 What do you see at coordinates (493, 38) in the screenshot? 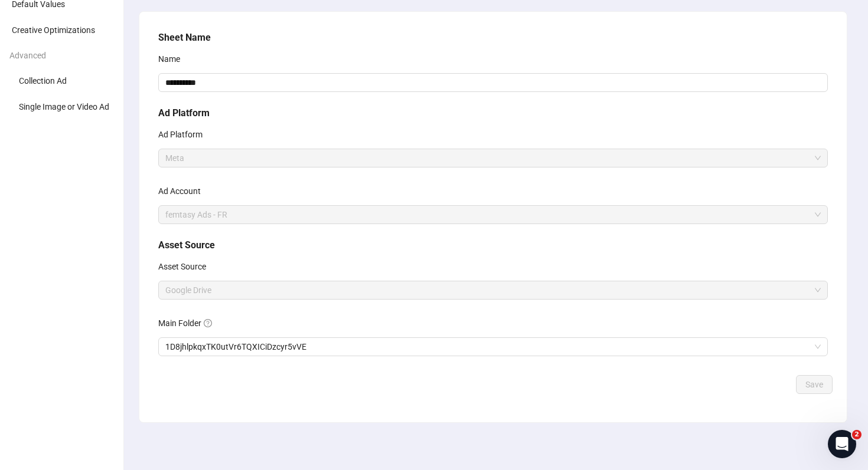
I see `h5: Sheet Name` at bounding box center [493, 38].